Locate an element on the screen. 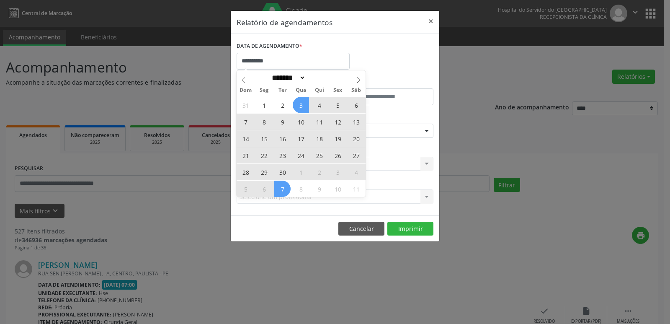 Image resolution: width=670 pixels, height=324 pixels. span: Setembro 24, 2025 is located at coordinates (301, 155).